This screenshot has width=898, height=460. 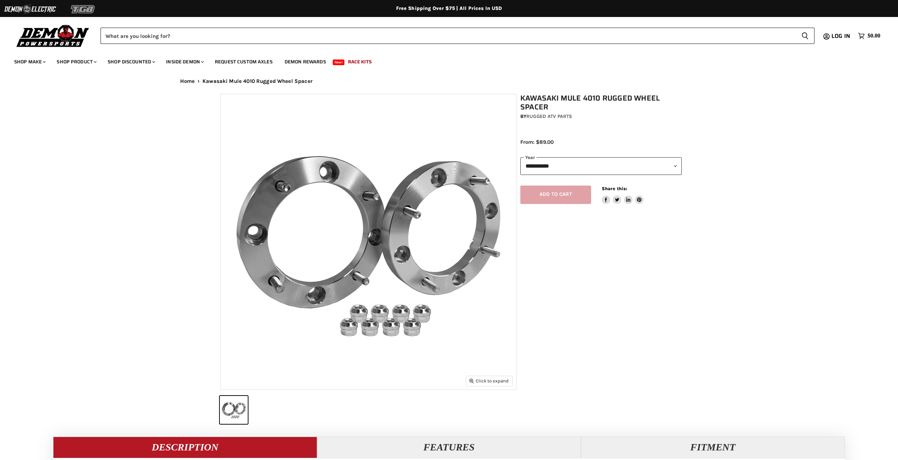 I want to click on div: Free Shipping Over $75 | All Prices In USD, so click(x=449, y=8).